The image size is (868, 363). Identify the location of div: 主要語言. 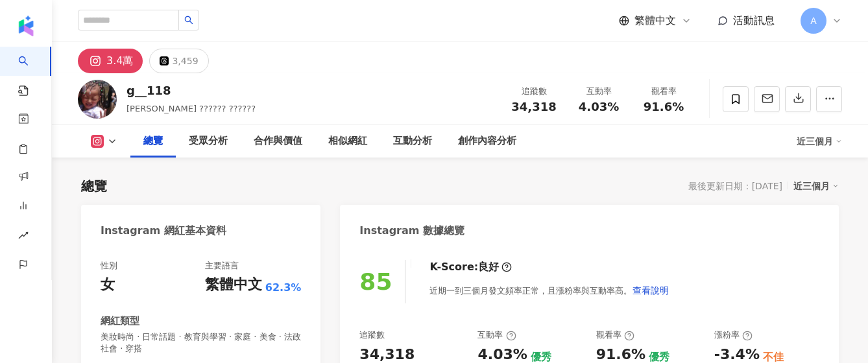
(222, 266).